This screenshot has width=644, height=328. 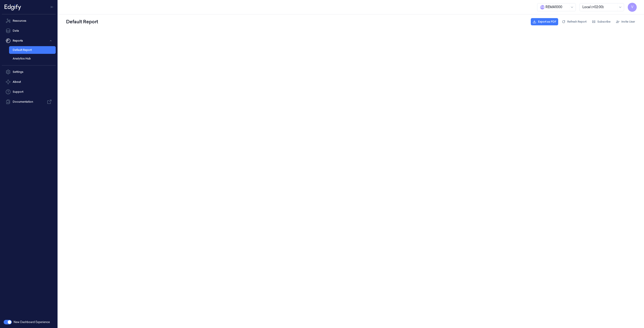 What do you see at coordinates (33, 50) in the screenshot?
I see `a: Default Report` at bounding box center [33, 50].